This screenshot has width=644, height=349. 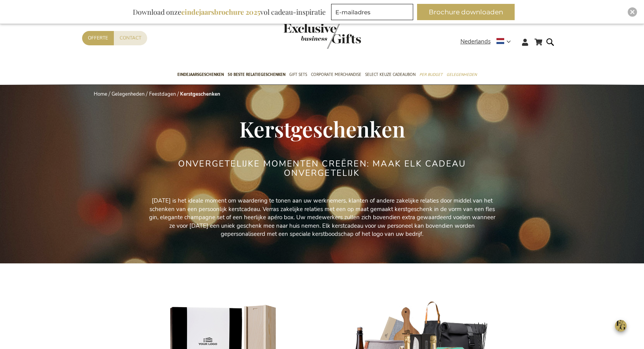 What do you see at coordinates (466, 12) in the screenshot?
I see `button: Brochure downloaden` at bounding box center [466, 12].